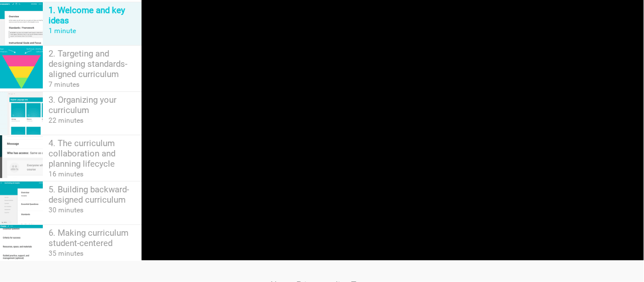  What do you see at coordinates (92, 195) in the screenshot?
I see `div: 5. Building backward-designed curriculum` at bounding box center [92, 195].